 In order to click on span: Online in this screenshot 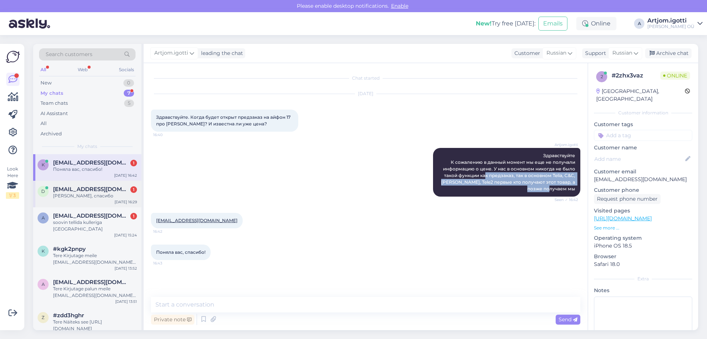, I will do `click(675, 76)`.